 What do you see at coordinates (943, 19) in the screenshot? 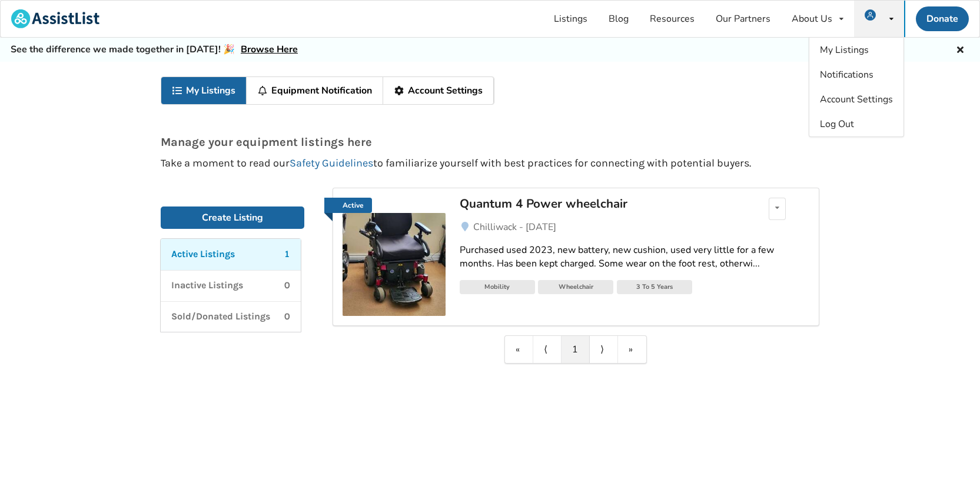
I see `a: Donate` at bounding box center [943, 19].